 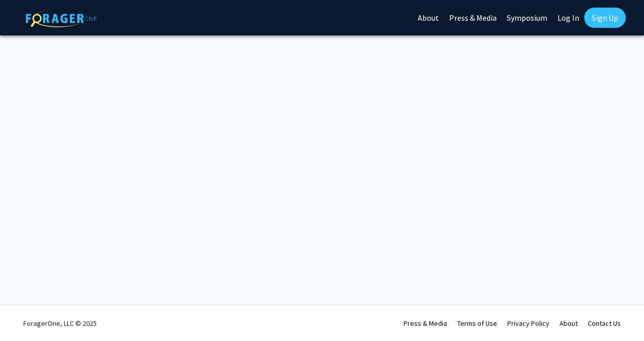 What do you see at coordinates (605, 18) in the screenshot?
I see `a: Sign Up` at bounding box center [605, 18].